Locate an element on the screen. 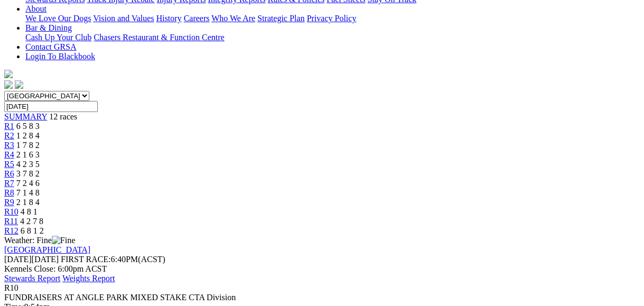 The height and width of the screenshot is (306, 644). span: 12 races is located at coordinates (63, 116).